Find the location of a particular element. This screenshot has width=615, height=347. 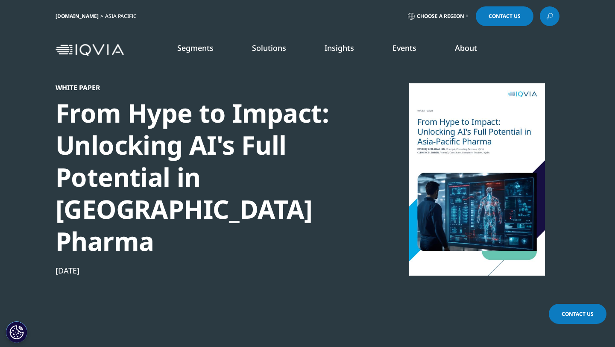

a: Segments is located at coordinates (195, 48).